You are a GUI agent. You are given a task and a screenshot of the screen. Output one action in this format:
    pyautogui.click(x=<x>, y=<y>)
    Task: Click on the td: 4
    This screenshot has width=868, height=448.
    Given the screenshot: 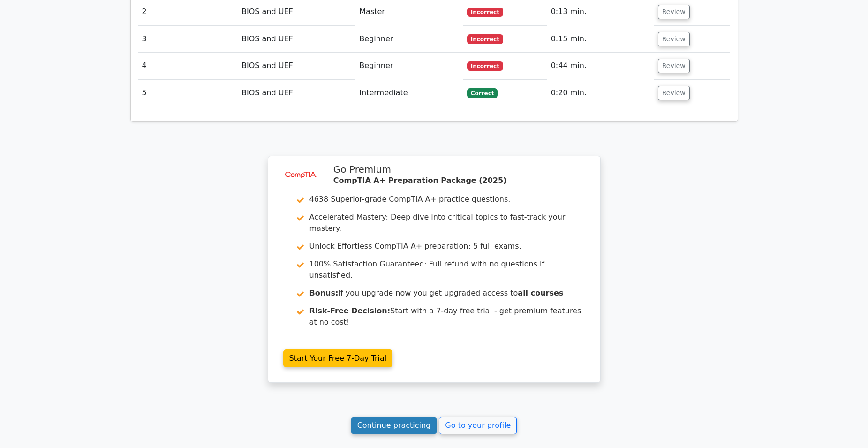 What is the action you would take?
    pyautogui.click(x=188, y=66)
    